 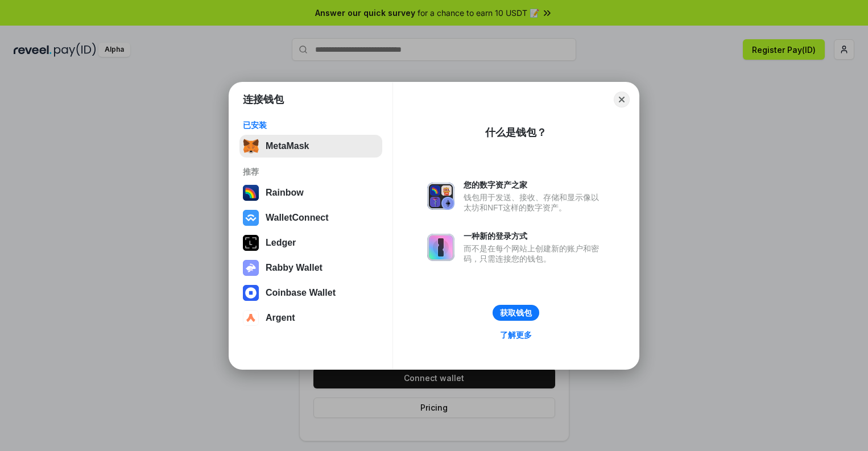 I want to click on div: 您的数字资产之家, so click(x=534, y=185).